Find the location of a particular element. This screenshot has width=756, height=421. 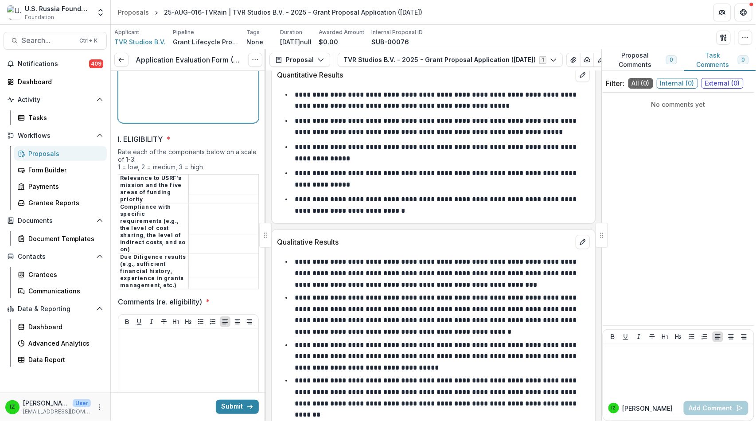

p: Duration is located at coordinates (291, 32).